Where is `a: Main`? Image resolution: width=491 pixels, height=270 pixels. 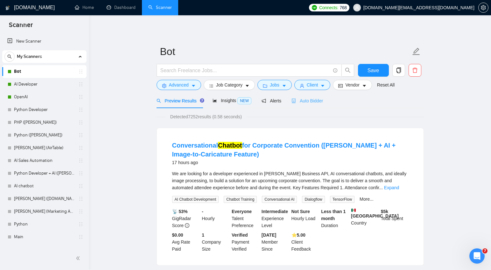
a: Main is located at coordinates (44, 237).